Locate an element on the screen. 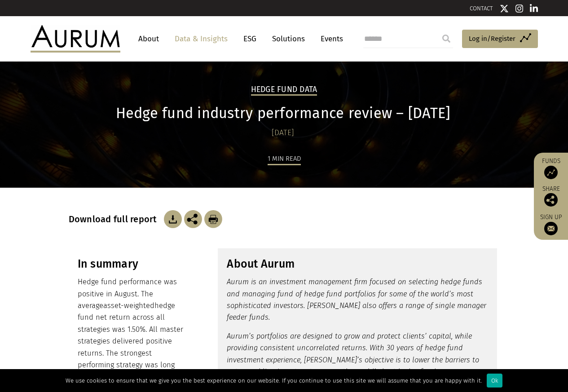  img: Sign up to our newsletter is located at coordinates (551, 228).